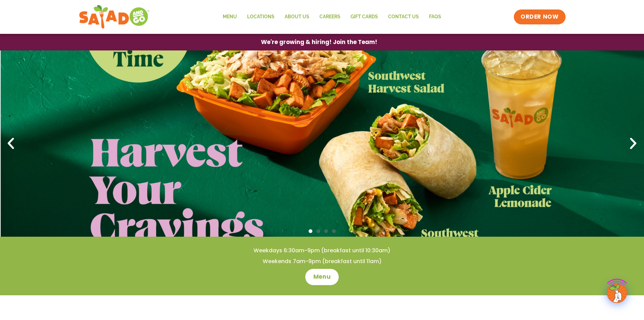  Describe the element at coordinates (311, 231) in the screenshot. I see `span: Go to slide 1` at that location.